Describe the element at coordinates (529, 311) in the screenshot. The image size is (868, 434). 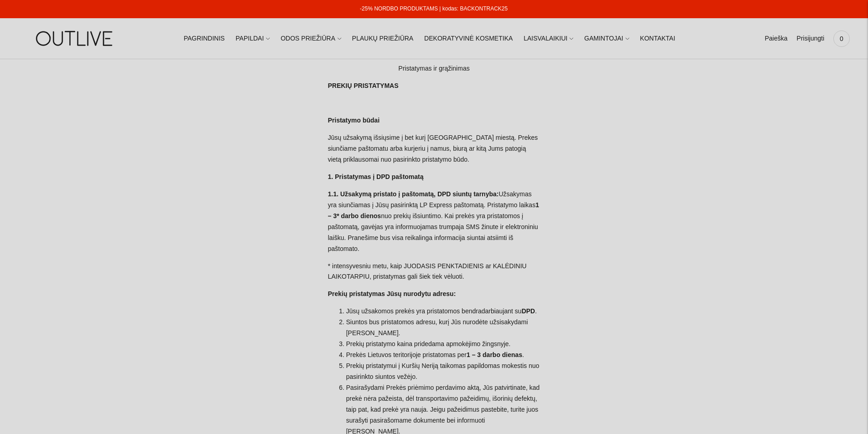
I see `strong: DPD` at that location.